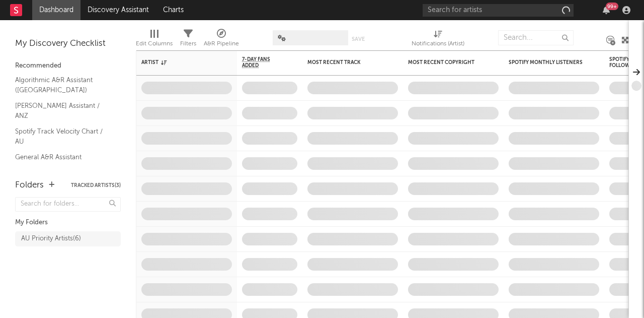 This screenshot has height=318, width=644. What do you see at coordinates (29, 186) in the screenshot?
I see `div: Folders` at bounding box center [29, 186].